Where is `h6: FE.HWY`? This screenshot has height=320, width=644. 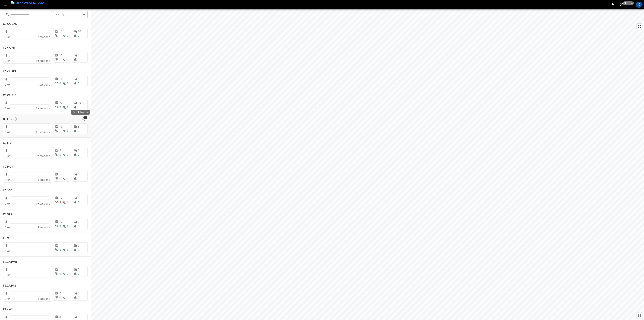 h6: FE.HWY is located at coordinates (8, 310).